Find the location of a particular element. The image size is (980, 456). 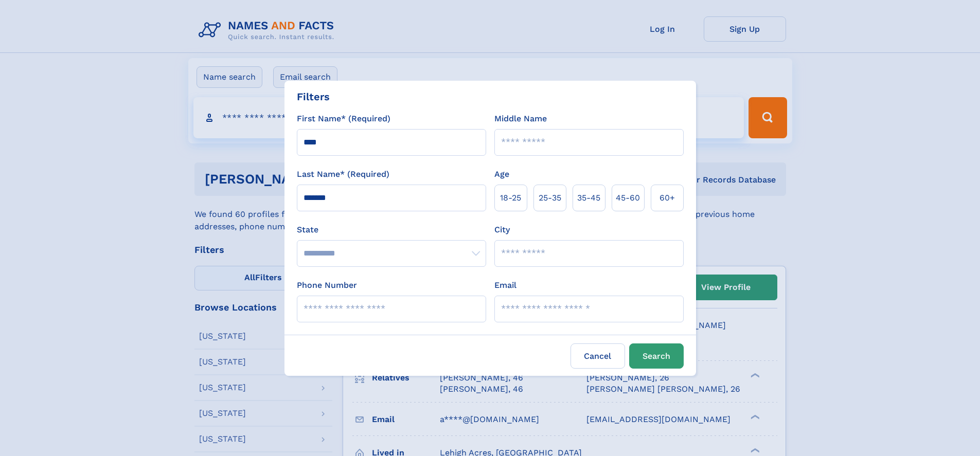

div: Filters is located at coordinates (314, 97).